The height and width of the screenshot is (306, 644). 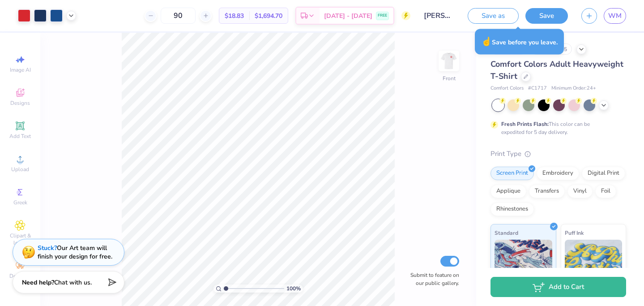 What do you see at coordinates (20, 240) in the screenshot?
I see `span: Clipart & logos` at bounding box center [20, 240].